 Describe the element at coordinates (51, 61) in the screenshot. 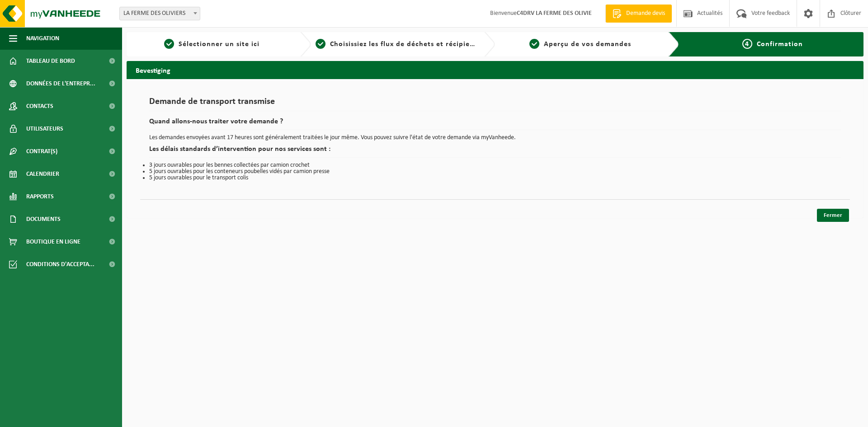

I see `span: Tableau de bord` at that location.